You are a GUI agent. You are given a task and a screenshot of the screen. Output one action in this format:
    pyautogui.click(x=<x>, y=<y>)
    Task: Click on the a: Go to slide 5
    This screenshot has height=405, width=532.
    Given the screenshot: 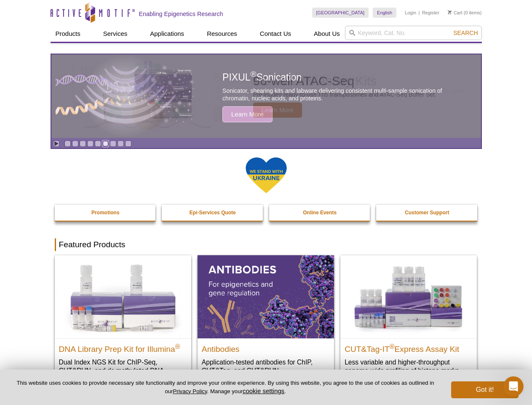 What is the action you would take?
    pyautogui.click(x=98, y=143)
    